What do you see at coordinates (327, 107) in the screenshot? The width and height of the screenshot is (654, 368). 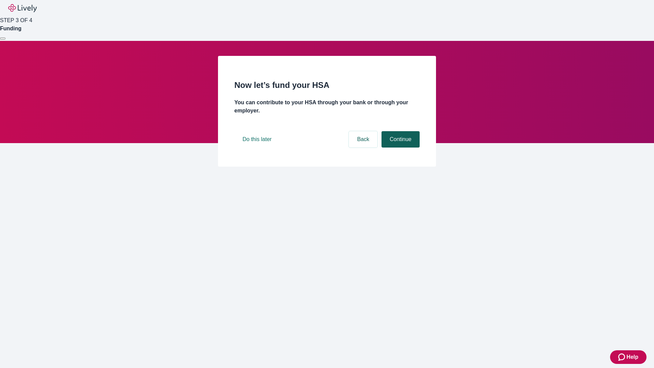 I see `h4: You can contribute to your HSA through your bank or through your employer.` at bounding box center [327, 107].